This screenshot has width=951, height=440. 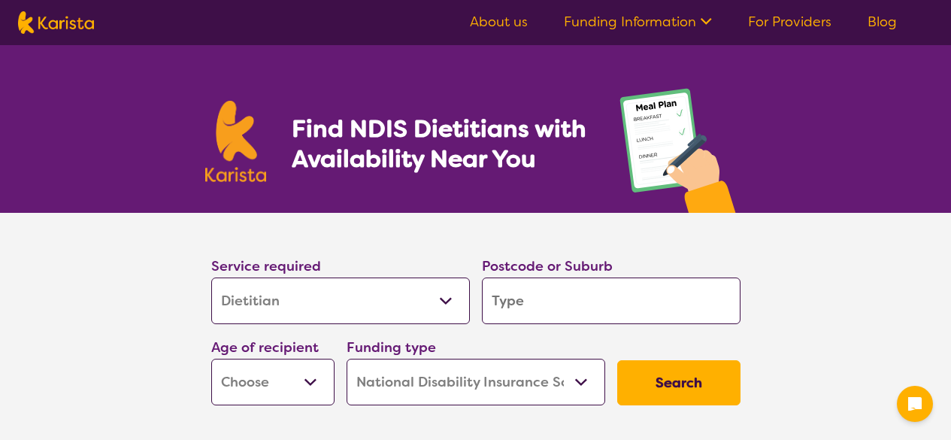 I want to click on h1: Find NDIS Dietitians with Availability Near You, so click(x=440, y=144).